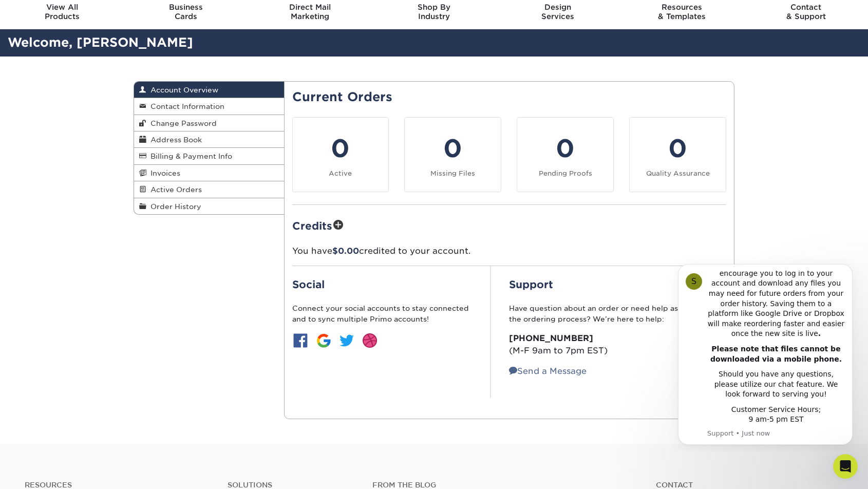 The image size is (868, 489). Describe the element at coordinates (114, 130) in the screenshot. I see `div: Should you have any questions, please utilize our chat feature. We look forward to serving you!` at that location.